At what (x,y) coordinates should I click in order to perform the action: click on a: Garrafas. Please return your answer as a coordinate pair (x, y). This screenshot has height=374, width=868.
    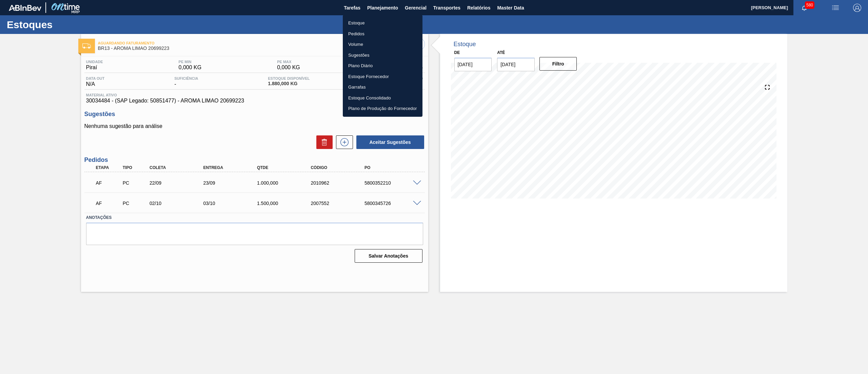
    Looking at the image, I should click on (382, 87).